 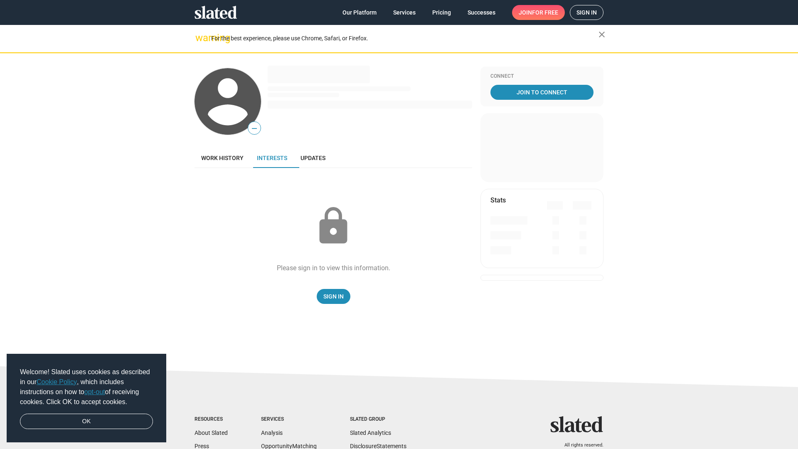 I want to click on div: Connect, so click(x=542, y=77).